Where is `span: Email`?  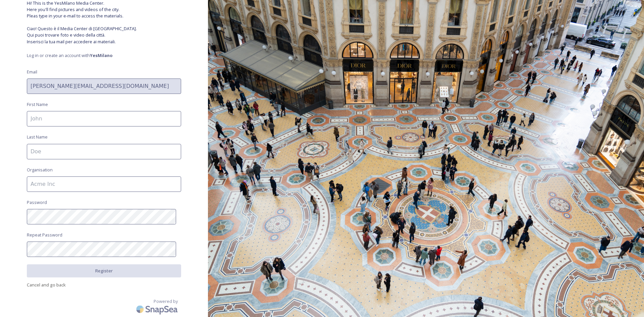 span: Email is located at coordinates (32, 72).